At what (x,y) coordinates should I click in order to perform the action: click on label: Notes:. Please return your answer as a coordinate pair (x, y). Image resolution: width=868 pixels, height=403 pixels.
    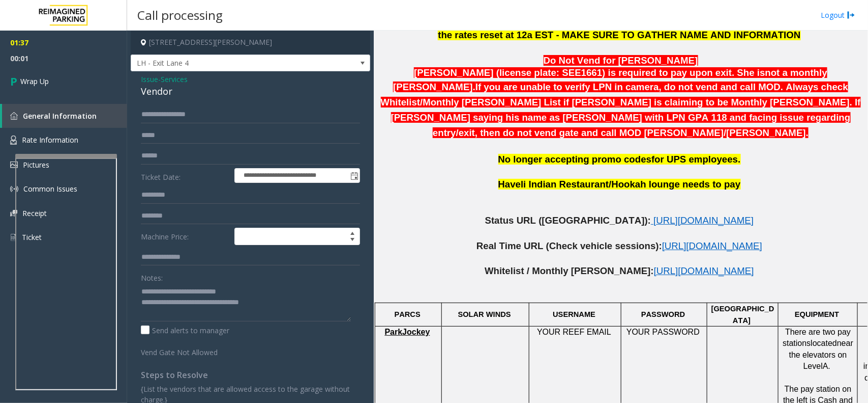
    Looking at the image, I should click on (152, 276).